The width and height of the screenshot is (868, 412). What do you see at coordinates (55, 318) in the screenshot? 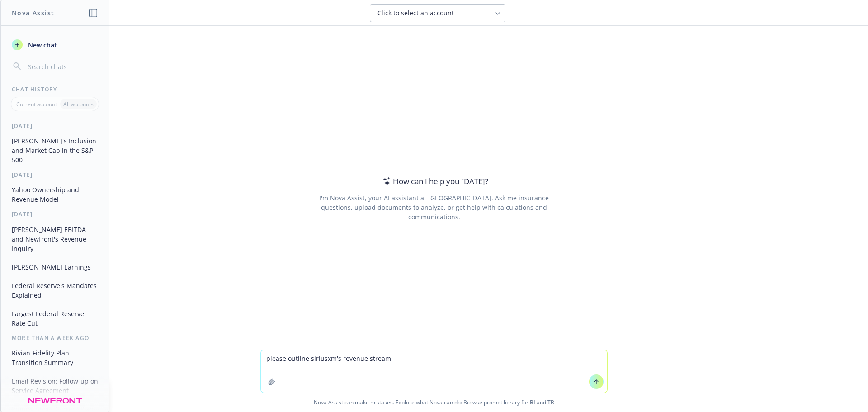
I see `button: Largest Federal Reserve Rate Cut` at bounding box center [55, 318].